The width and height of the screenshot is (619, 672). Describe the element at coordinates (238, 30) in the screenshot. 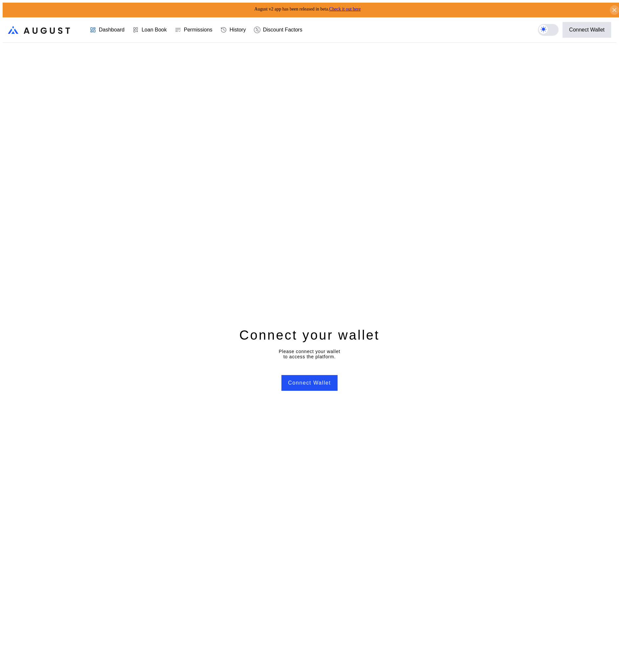

I see `div: History` at that location.